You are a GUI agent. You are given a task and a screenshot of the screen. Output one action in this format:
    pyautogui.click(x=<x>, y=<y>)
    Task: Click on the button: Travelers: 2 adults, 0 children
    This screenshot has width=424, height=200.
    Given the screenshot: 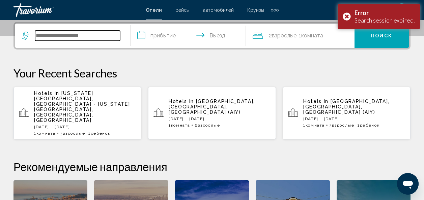 What is the action you would take?
    pyautogui.click(x=300, y=36)
    